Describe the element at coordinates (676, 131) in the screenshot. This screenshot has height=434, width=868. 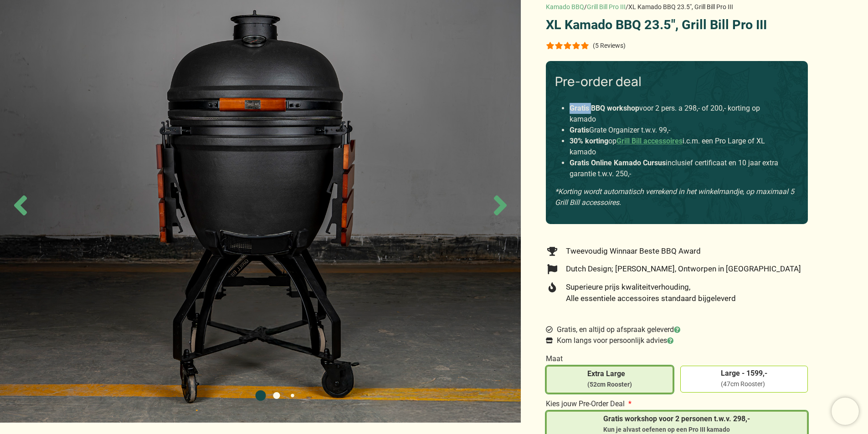
I see `li: Grate Organizer t.w.v. 99,-` at that location.